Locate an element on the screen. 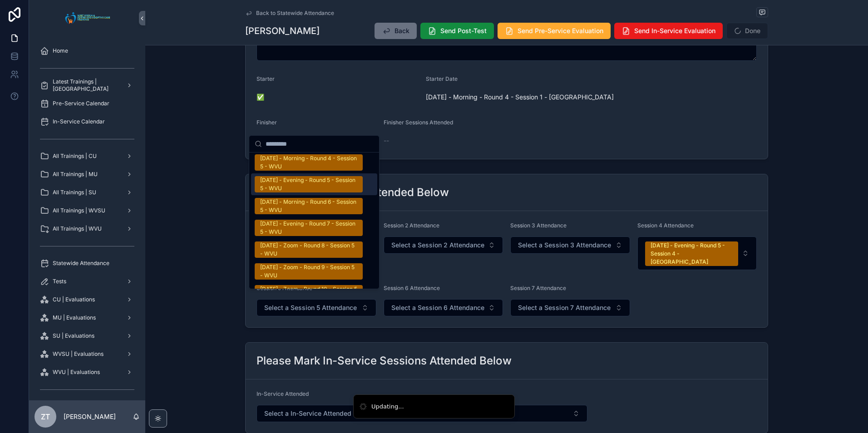 Image resolution: width=868 pixels, height=433 pixels. span: Tests is located at coordinates (59, 281).